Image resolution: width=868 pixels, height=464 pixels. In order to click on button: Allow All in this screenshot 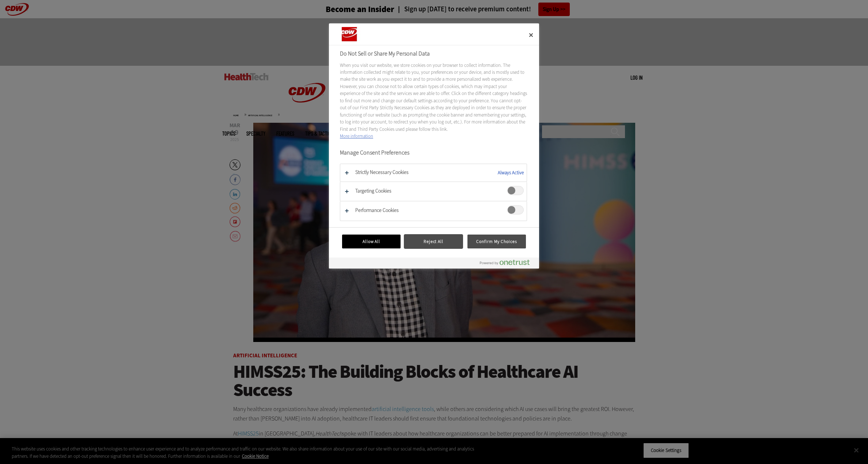, I will do `click(371, 242)`.